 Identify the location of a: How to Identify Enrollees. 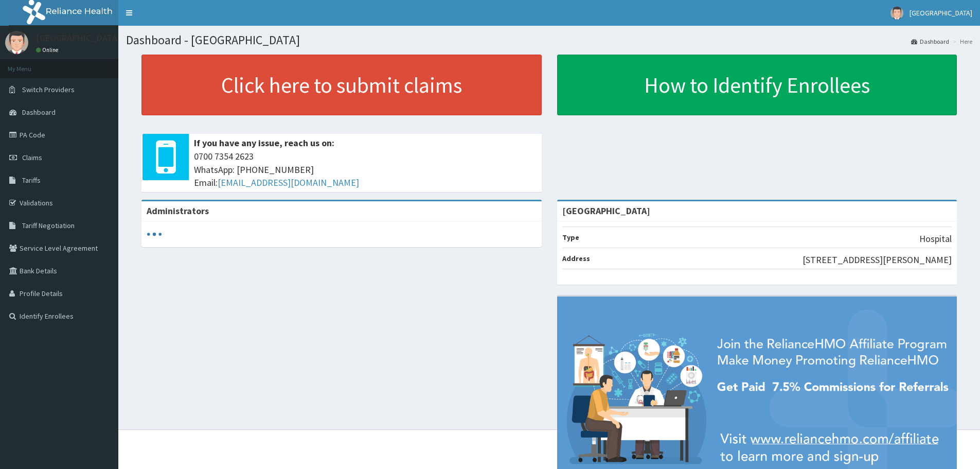
(757, 85).